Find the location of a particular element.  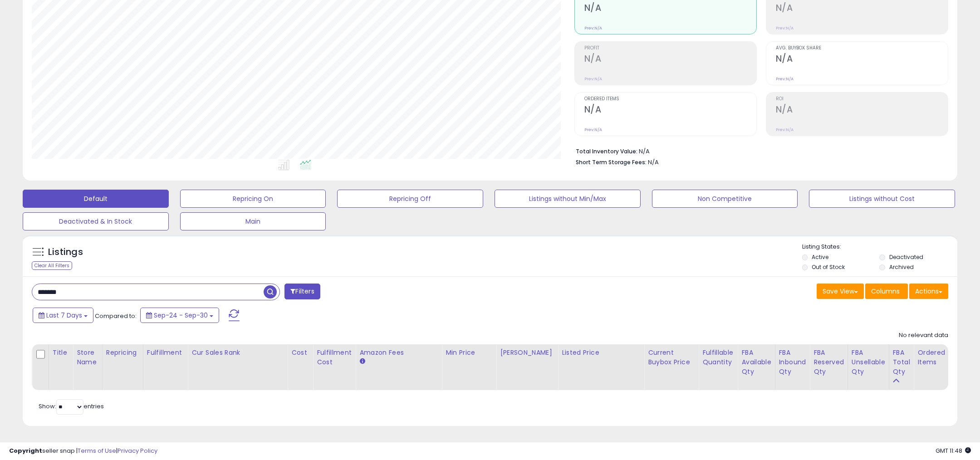

span: Last 7 Days is located at coordinates (64, 315).